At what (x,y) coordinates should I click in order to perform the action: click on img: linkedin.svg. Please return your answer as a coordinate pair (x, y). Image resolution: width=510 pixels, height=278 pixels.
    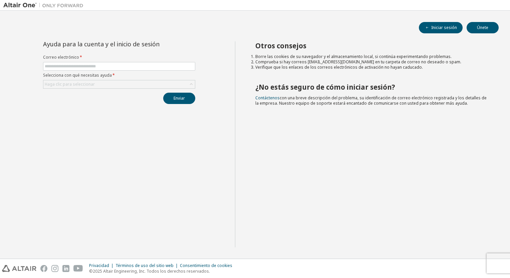
    Looking at the image, I should click on (66, 269).